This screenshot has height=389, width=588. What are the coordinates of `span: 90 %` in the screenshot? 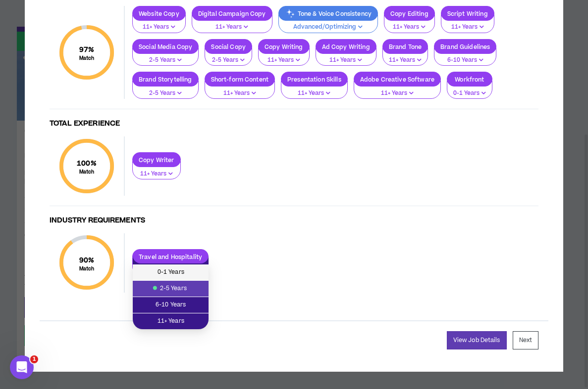 It's located at (86, 261).